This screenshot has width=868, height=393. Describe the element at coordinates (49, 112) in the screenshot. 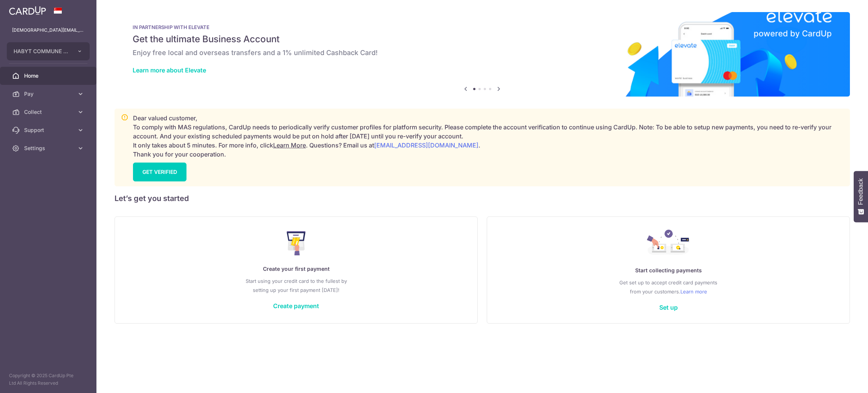

I see `span: Collect` at that location.